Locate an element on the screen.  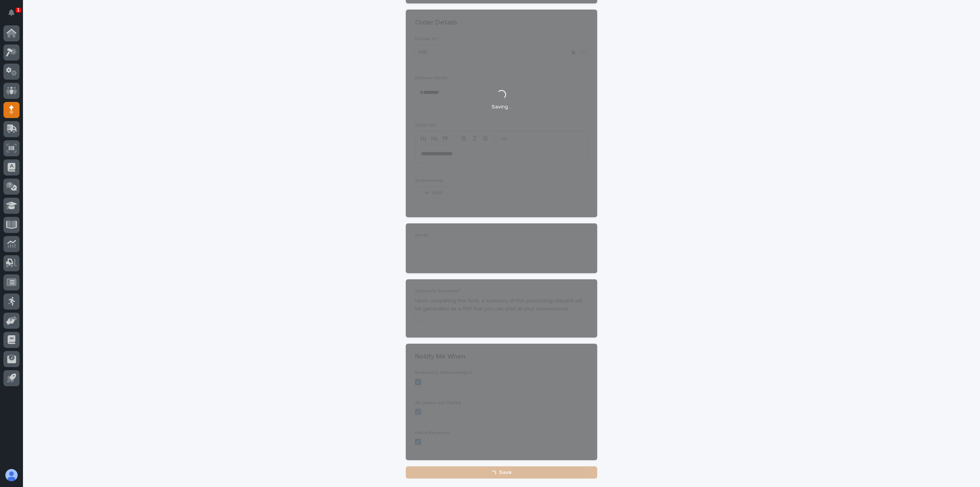
button: Save is located at coordinates (501, 472).